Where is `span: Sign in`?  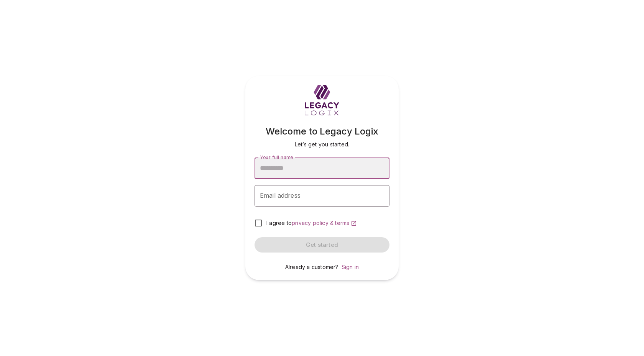 span: Sign in is located at coordinates (350, 267).